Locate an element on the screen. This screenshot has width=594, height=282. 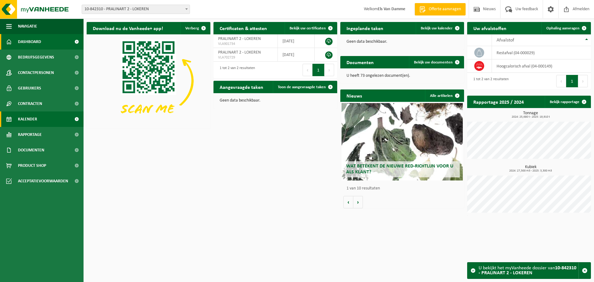
span: 10-842310 - PRALINART 2 - LOKEREN is located at coordinates (136, 9).